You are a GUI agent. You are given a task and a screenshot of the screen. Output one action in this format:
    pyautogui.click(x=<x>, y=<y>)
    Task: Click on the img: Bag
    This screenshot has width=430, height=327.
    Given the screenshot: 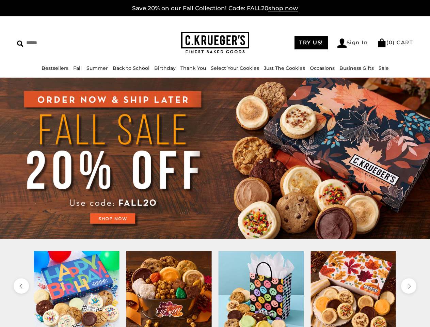 What is the action you would take?
    pyautogui.click(x=382, y=43)
    